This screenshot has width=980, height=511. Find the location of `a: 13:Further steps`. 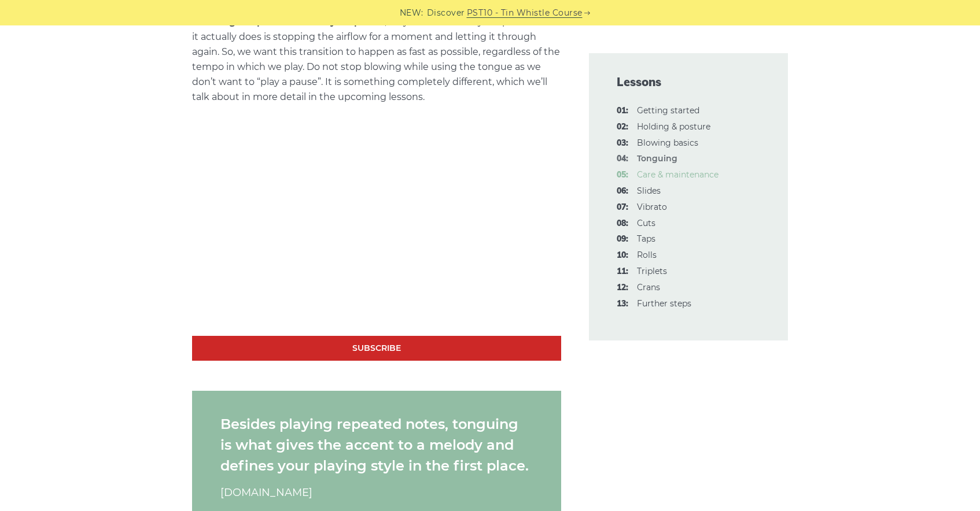

a: 13:Further steps is located at coordinates (664, 303).